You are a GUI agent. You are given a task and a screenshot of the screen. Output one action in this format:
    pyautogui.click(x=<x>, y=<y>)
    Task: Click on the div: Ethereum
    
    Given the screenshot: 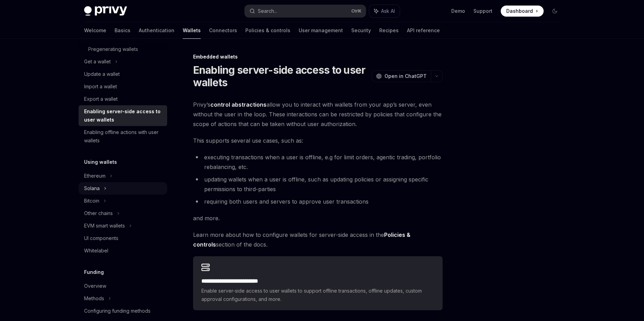 What is the action you would take?
    pyautogui.click(x=95, y=176)
    